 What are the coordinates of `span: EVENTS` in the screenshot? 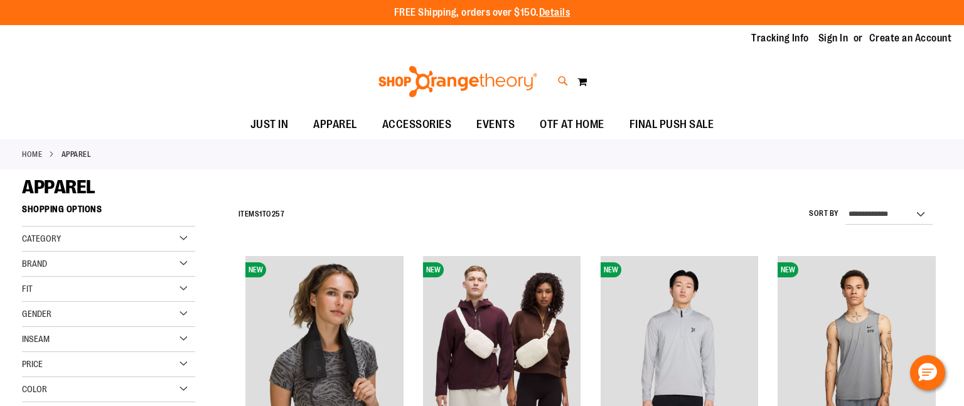 It's located at (495, 124).